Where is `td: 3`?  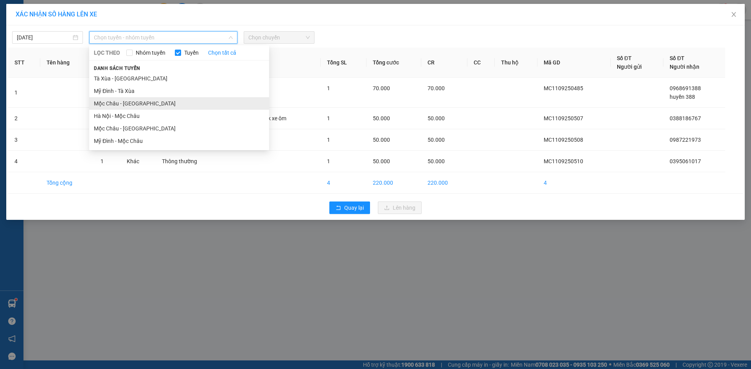
td: 3 is located at coordinates (24, 140).